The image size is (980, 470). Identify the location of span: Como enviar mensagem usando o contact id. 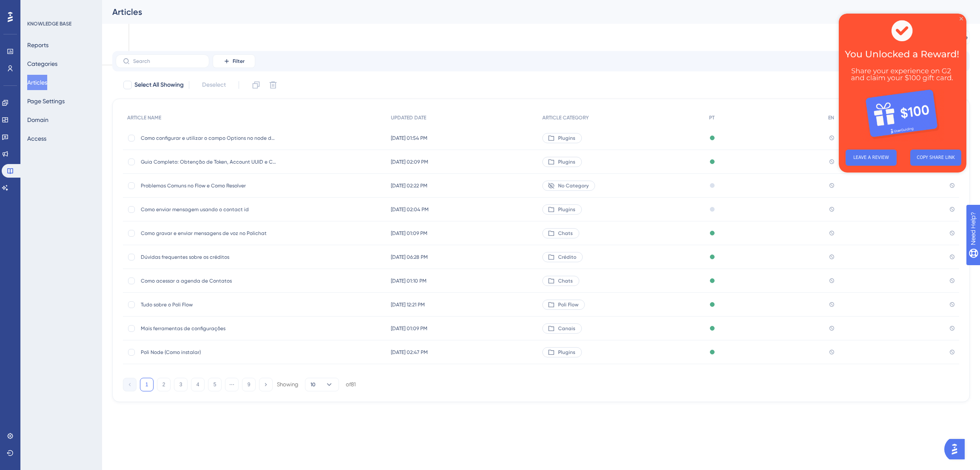
(209, 210).